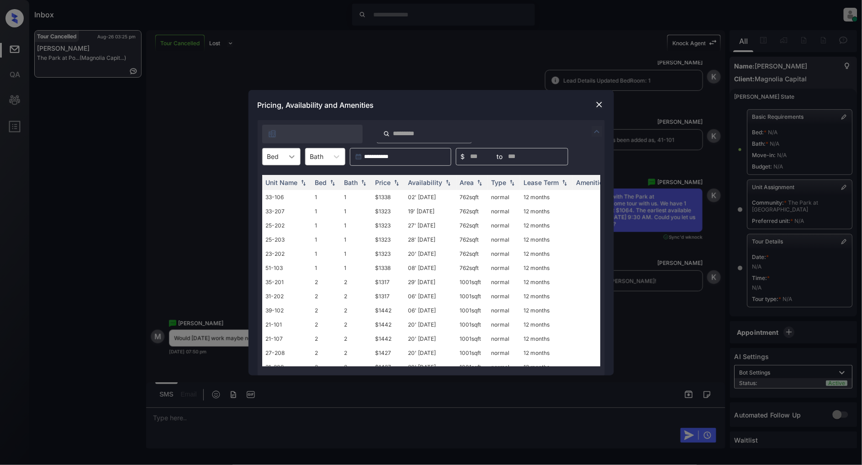  Describe the element at coordinates (388, 268) in the screenshot. I see `td: $1338` at that location.